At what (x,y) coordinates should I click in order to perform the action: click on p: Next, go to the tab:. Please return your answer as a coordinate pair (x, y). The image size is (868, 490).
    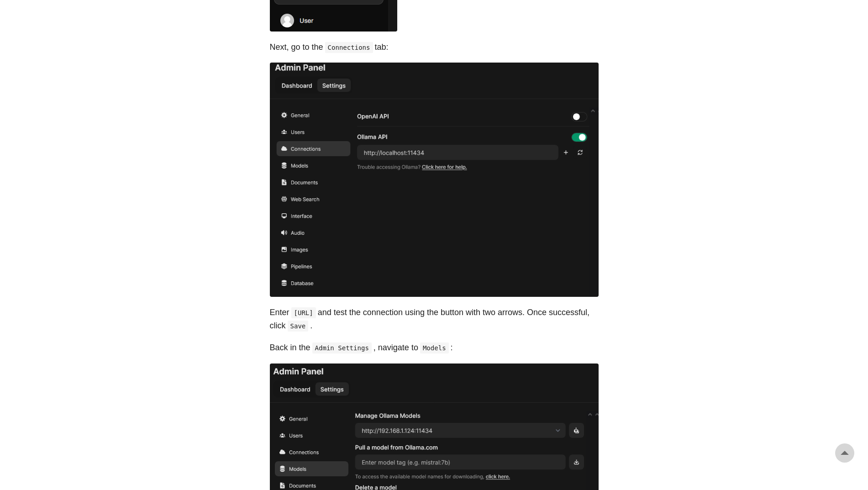
    Looking at the image, I should click on (434, 47).